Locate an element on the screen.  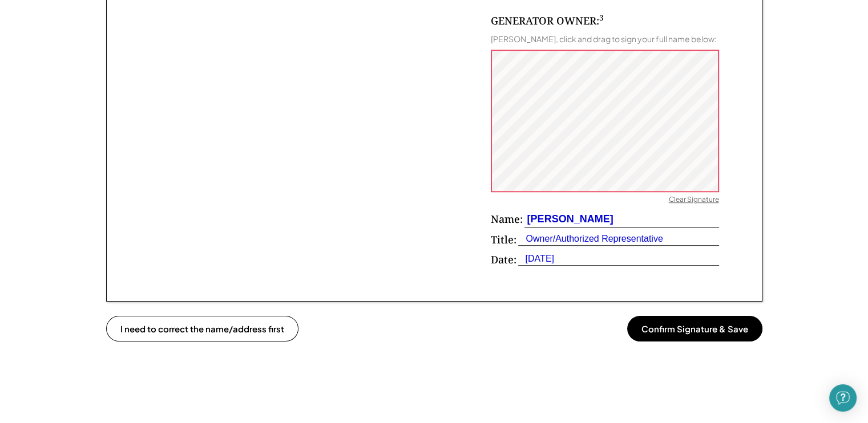
button: I need to correct the name/address first is located at coordinates (202, 329).